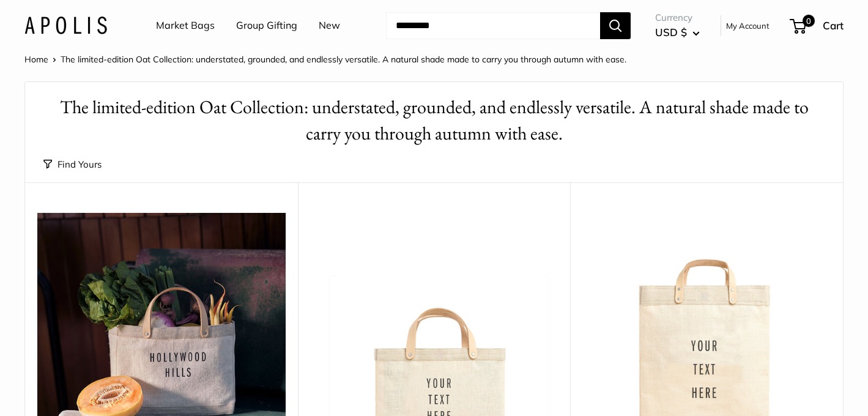 Image resolution: width=868 pixels, height=416 pixels. Describe the element at coordinates (808, 21) in the screenshot. I see `span: 0` at that location.